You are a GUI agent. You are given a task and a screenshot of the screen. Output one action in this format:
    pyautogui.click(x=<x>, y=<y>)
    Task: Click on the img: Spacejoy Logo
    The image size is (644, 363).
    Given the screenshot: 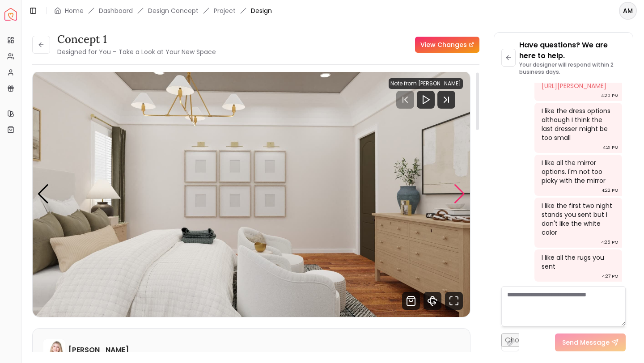 What is the action you would take?
    pyautogui.click(x=11, y=14)
    